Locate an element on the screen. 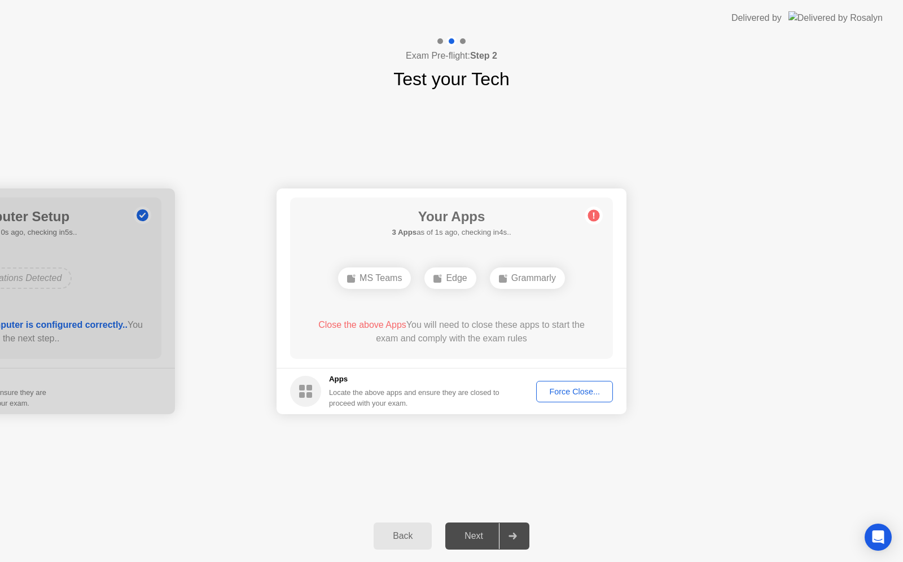 Image resolution: width=903 pixels, height=562 pixels. div: Edge is located at coordinates (450, 278).